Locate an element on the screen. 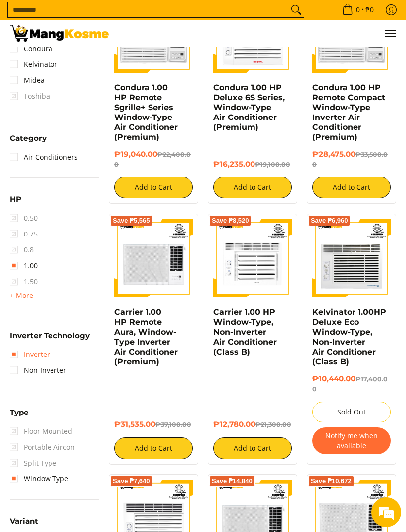 The height and width of the screenshot is (532, 406). a: Air Conditioners is located at coordinates (44, 157).